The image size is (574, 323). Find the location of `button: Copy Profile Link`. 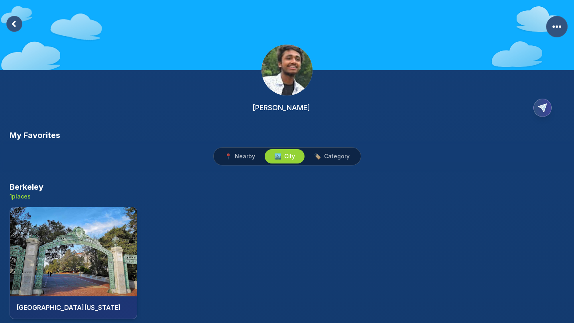

button: Copy Profile Link is located at coordinates (547, 108).